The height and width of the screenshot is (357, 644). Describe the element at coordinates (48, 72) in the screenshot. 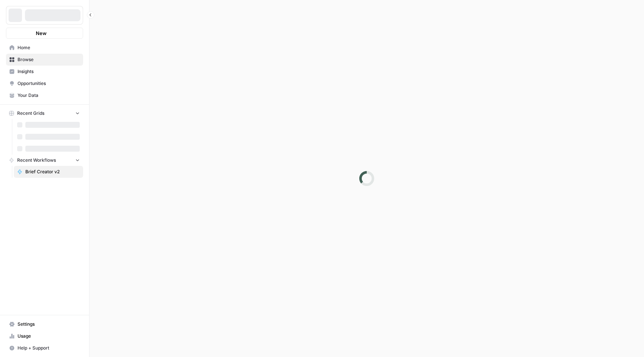

I see `span: Insights` at that location.